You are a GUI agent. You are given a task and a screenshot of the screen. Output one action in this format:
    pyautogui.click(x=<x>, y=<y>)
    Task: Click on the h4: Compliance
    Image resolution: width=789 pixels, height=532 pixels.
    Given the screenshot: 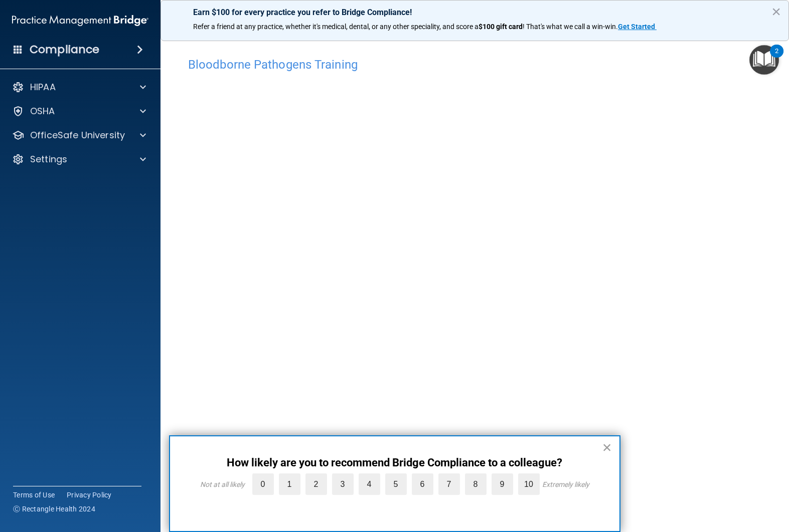 What is the action you would take?
    pyautogui.click(x=64, y=49)
    